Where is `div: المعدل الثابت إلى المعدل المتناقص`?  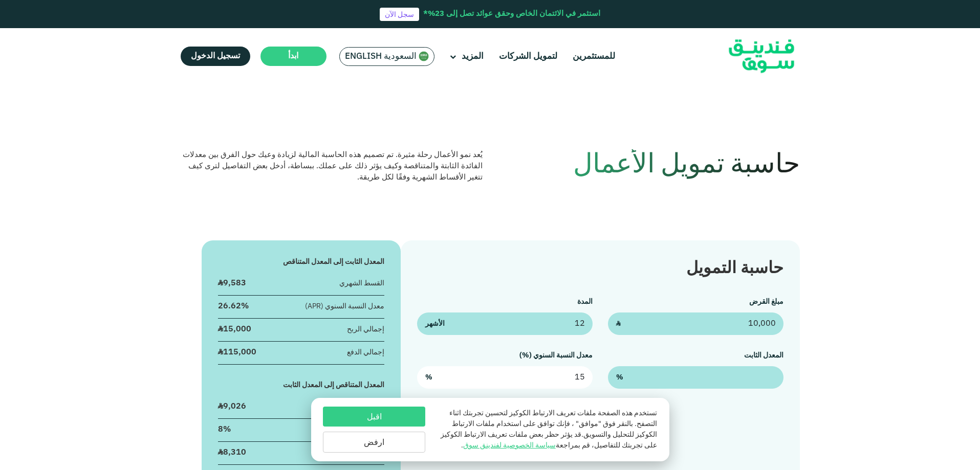 div: المعدل الثابت إلى المعدل المتناقص is located at coordinates (301, 262).